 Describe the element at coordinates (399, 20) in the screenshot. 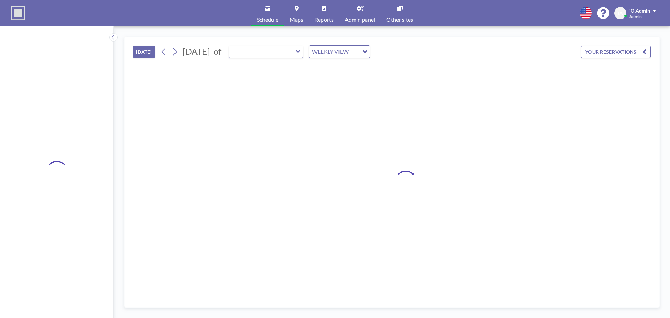

I see `span: Other sites` at that location.